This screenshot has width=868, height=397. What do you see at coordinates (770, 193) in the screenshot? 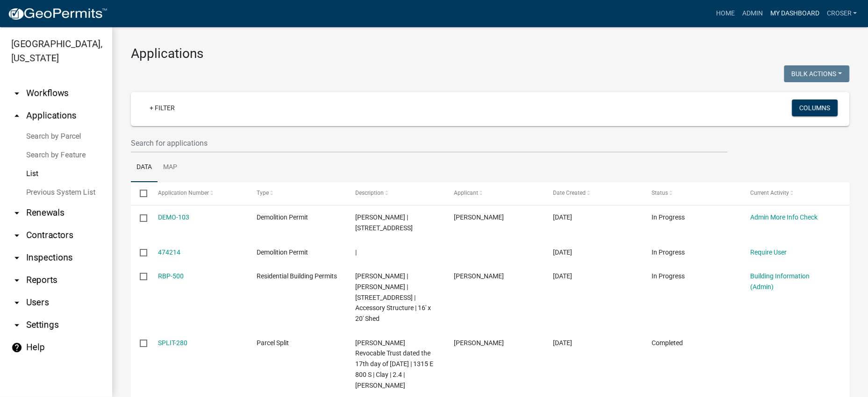
I see `span: Current Activity` at bounding box center [770, 193].